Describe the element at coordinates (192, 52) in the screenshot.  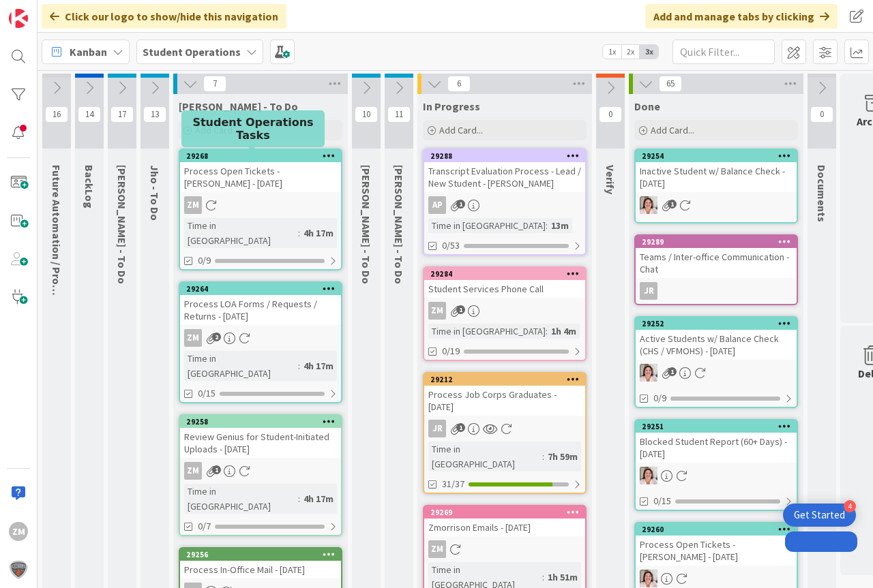
I see `b: Student Operations` at that location.